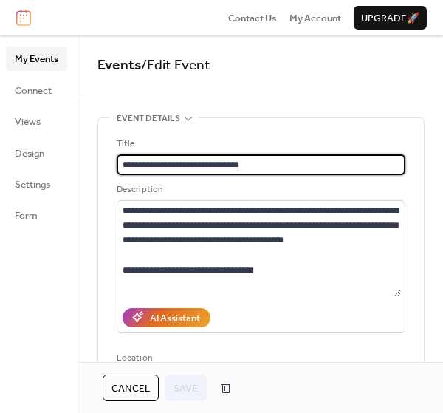 The width and height of the screenshot is (443, 413). Describe the element at coordinates (27, 122) in the screenshot. I see `span: Views` at that location.